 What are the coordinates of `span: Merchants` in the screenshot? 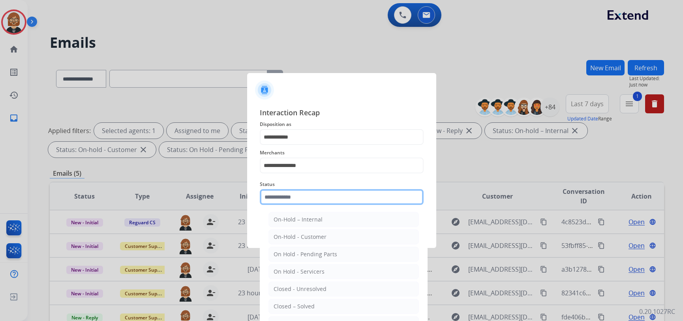 It's located at (342, 153).